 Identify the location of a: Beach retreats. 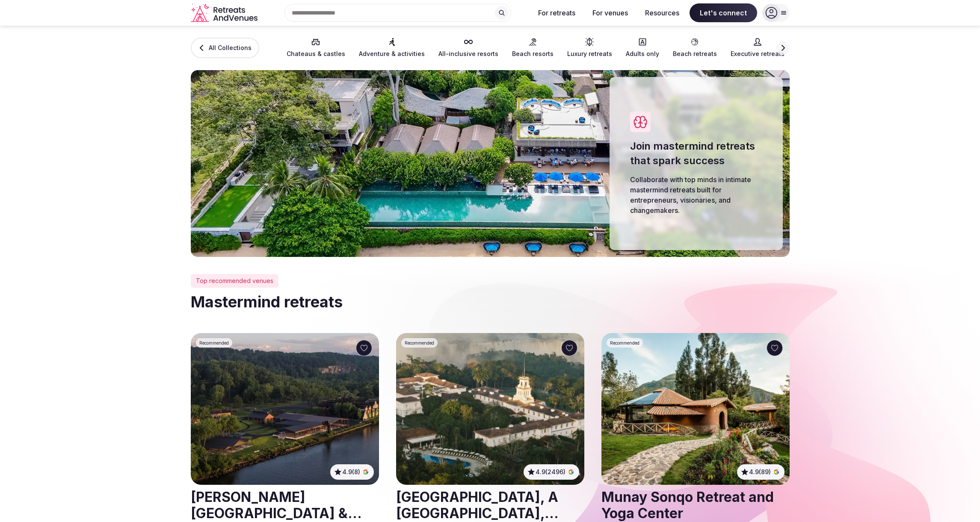
(695, 47).